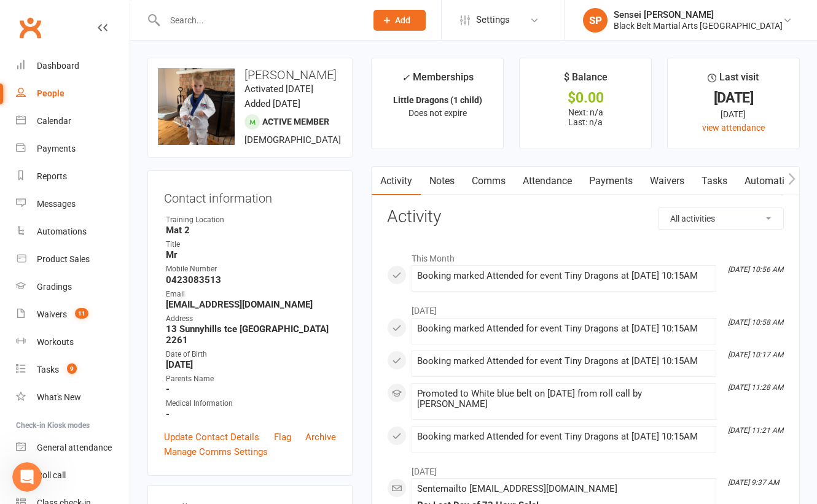 The height and width of the screenshot is (504, 817). I want to click on div: Waivers, so click(52, 315).